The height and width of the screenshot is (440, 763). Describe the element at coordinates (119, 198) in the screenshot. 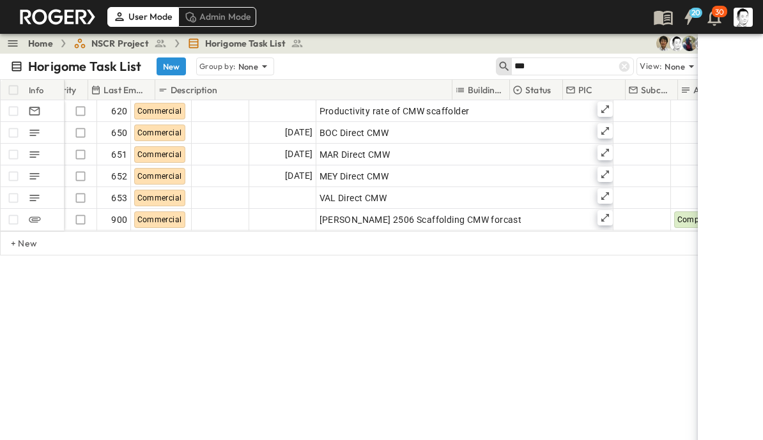

I see `span: 653` at that location.